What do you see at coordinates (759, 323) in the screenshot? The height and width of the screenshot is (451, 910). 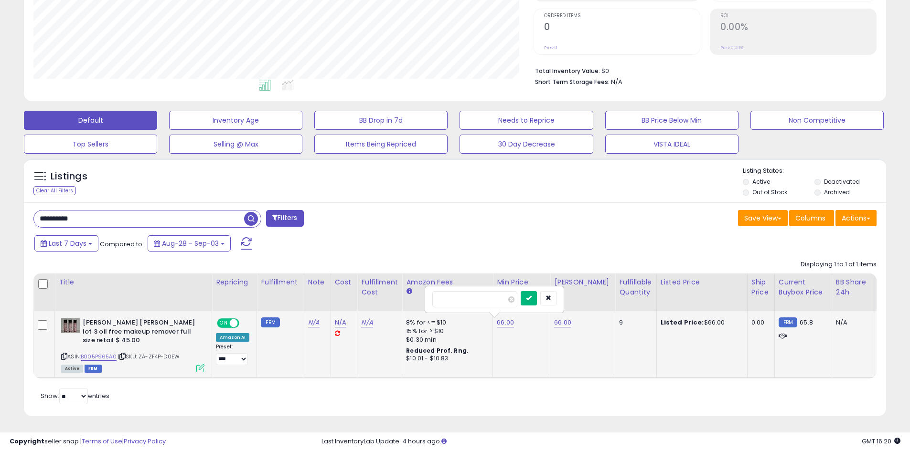 I see `div: 0.00` at bounding box center [759, 323].